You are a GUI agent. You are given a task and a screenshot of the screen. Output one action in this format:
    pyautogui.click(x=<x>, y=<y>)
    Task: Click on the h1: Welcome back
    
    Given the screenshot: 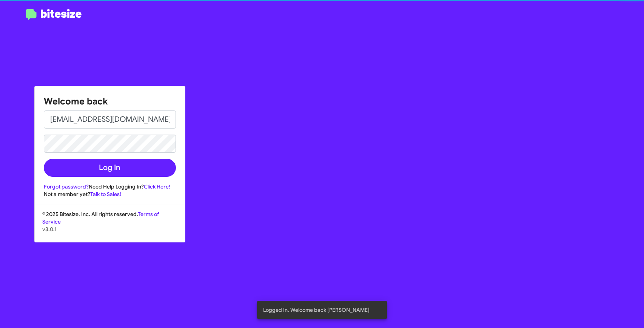 What is the action you would take?
    pyautogui.click(x=110, y=102)
    